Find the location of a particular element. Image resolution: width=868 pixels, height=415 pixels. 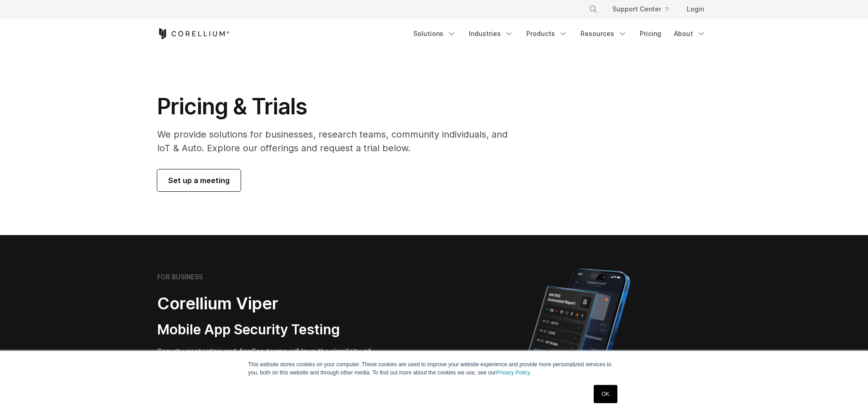

a: Set up a meeting is located at coordinates (198, 181).